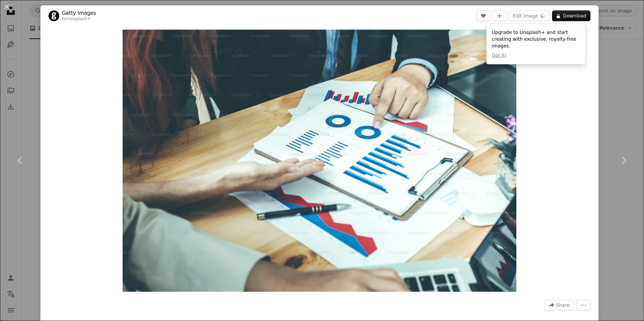  Describe the element at coordinates (79, 13) in the screenshot. I see `a: Getty Images` at that location.